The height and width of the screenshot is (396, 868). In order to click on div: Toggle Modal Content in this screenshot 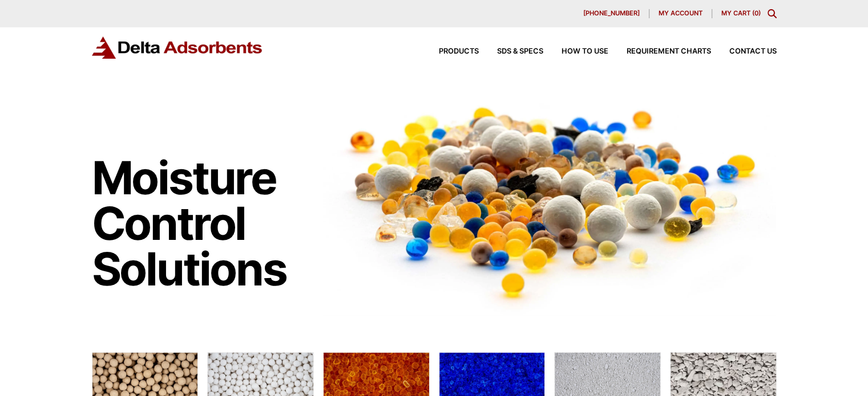, I will do `click(772, 14)`.